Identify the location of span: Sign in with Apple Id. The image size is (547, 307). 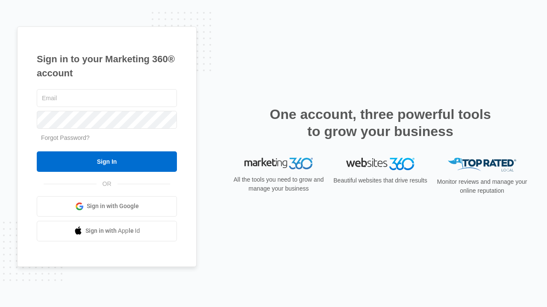
(113, 231).